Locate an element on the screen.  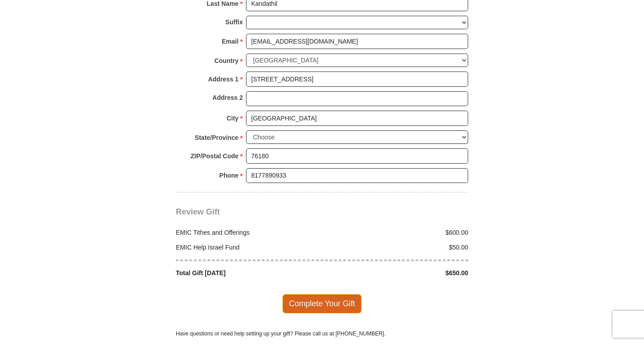
span: Review Gift is located at coordinates (198, 212).